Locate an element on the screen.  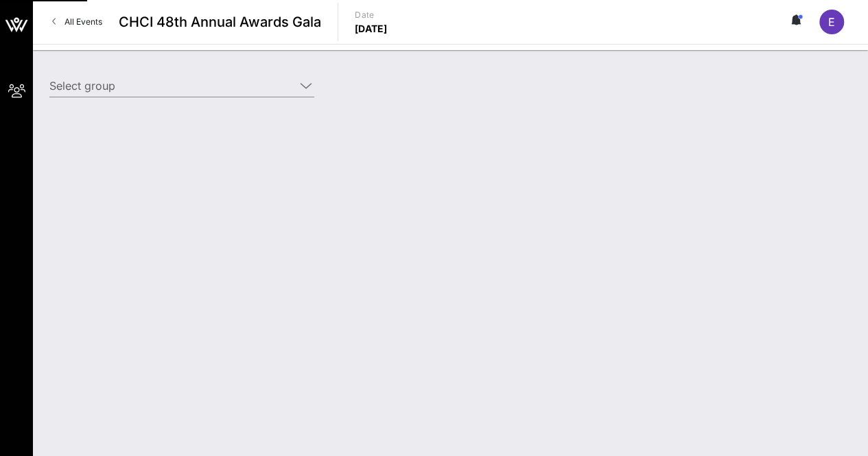
a: All Events is located at coordinates (77, 22).